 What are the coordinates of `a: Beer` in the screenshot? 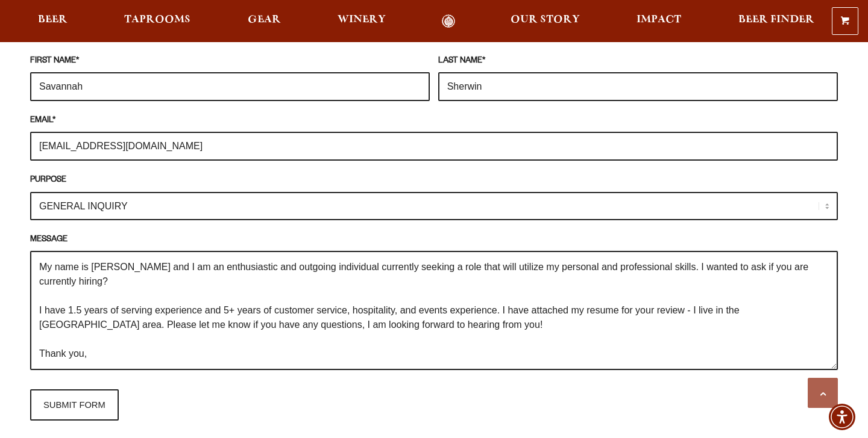 It's located at (53, 21).